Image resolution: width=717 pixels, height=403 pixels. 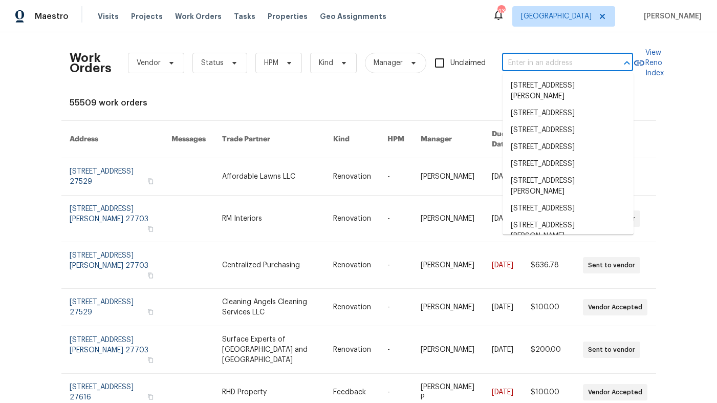 What do you see at coordinates (627, 63) in the screenshot?
I see `button: Close` at bounding box center [627, 63].